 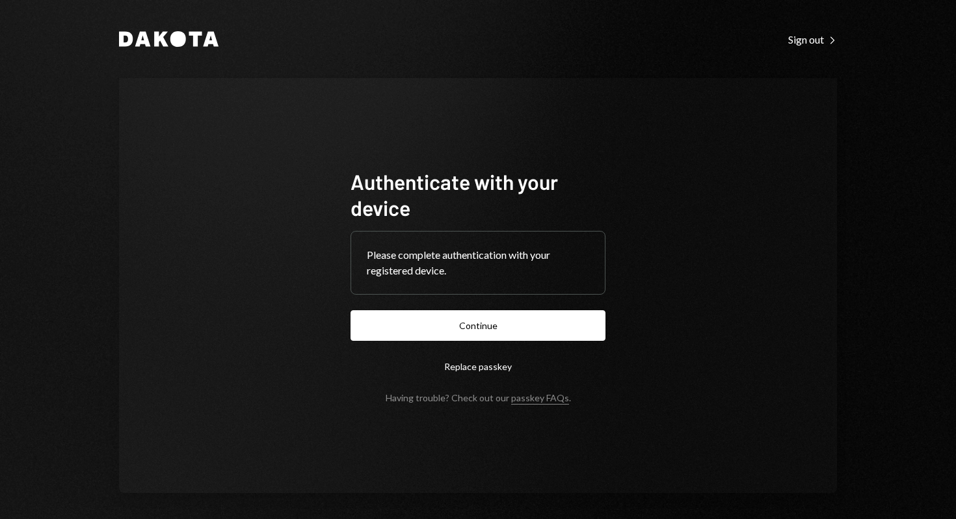 I want to click on a: Sign out, so click(x=812, y=39).